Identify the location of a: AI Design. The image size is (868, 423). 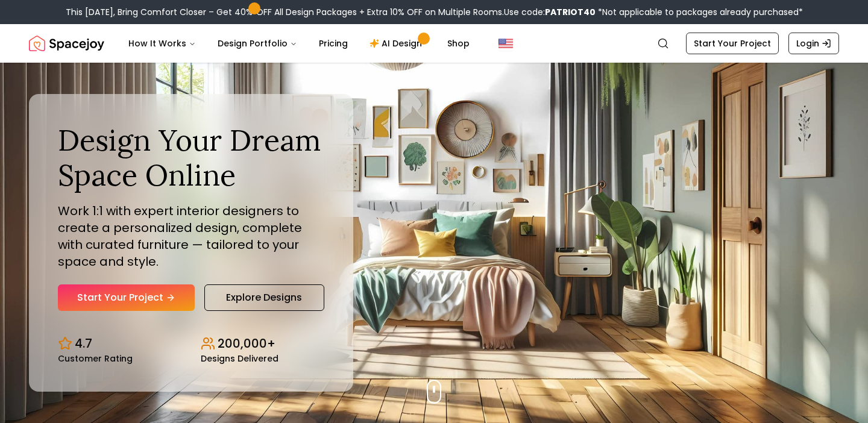
(397, 43).